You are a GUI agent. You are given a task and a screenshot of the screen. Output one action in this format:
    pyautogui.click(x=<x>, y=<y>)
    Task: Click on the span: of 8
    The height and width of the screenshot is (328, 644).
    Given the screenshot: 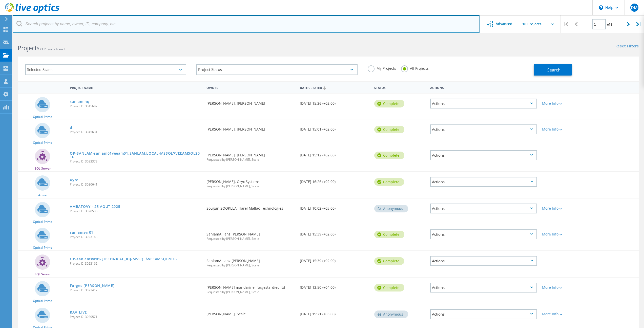 What is the action you would take?
    pyautogui.click(x=609, y=24)
    